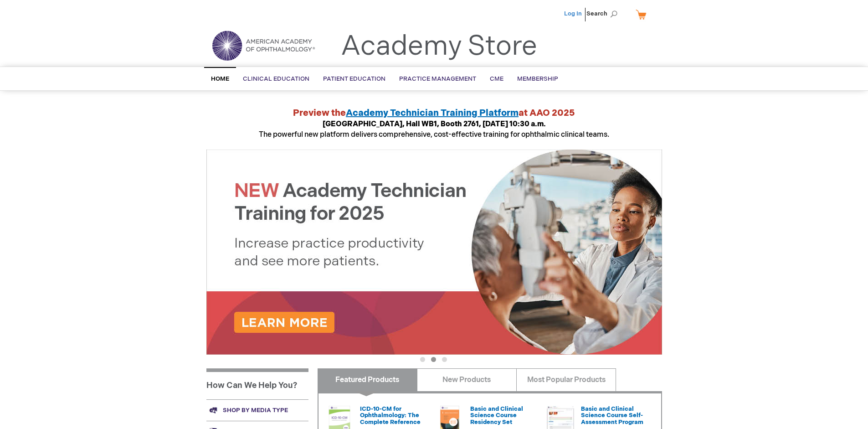 This screenshot has height=429, width=868. I want to click on a: Most Popular Products, so click(566, 380).